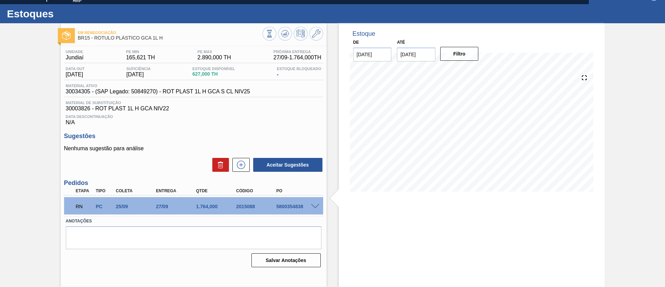  I want to click on span: Em renegociação, so click(170, 33).